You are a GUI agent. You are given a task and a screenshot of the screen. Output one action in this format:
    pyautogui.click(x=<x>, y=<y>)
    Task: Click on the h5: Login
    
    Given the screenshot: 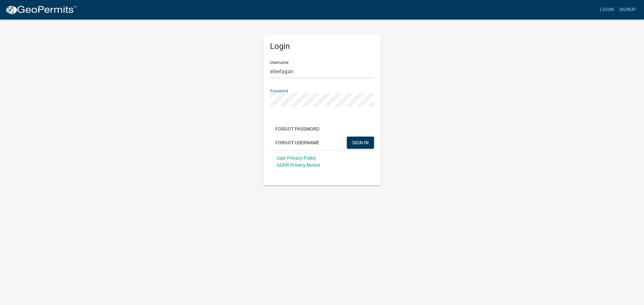 What is the action you would take?
    pyautogui.click(x=322, y=46)
    